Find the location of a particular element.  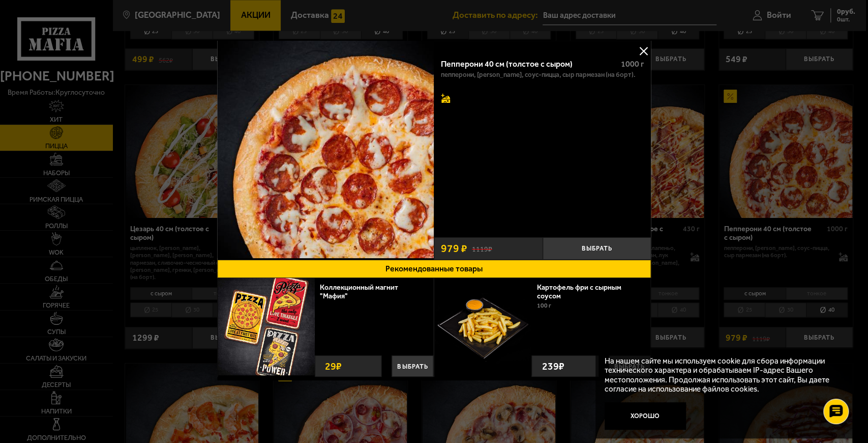

span: 1000 г is located at coordinates (633, 64).